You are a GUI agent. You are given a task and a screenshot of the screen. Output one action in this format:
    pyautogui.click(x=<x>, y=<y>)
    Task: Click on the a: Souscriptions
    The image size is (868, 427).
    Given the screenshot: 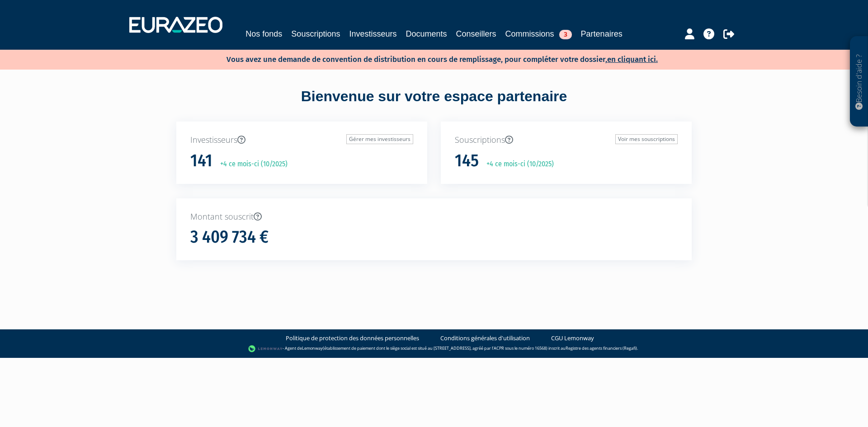 What is the action you would take?
    pyautogui.click(x=315, y=34)
    